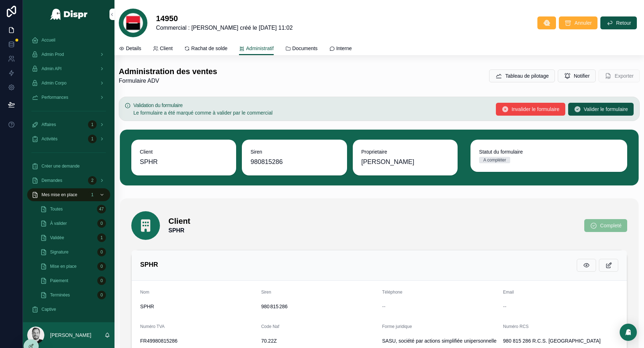 The width and height of the screenshot is (644, 348). Describe the element at coordinates (49, 139) in the screenshot. I see `span: Activités` at that location.